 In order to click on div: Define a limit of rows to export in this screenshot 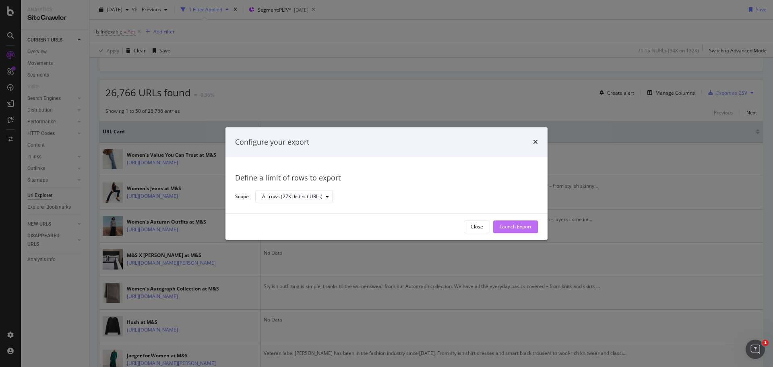, I will do `click(387, 178)`.